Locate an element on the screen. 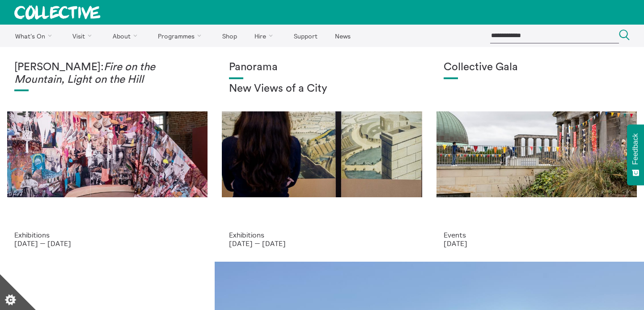  a: Shop is located at coordinates (229, 36).